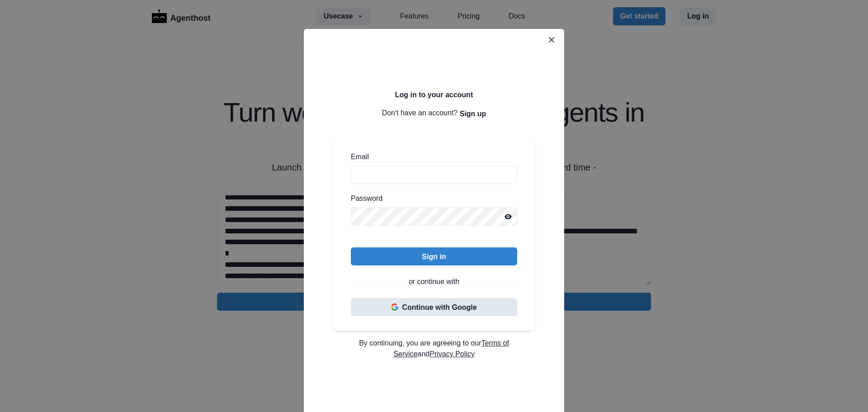 This screenshot has height=412, width=868. What do you see at coordinates (434, 257) in the screenshot?
I see `button: Sign in` at bounding box center [434, 257].